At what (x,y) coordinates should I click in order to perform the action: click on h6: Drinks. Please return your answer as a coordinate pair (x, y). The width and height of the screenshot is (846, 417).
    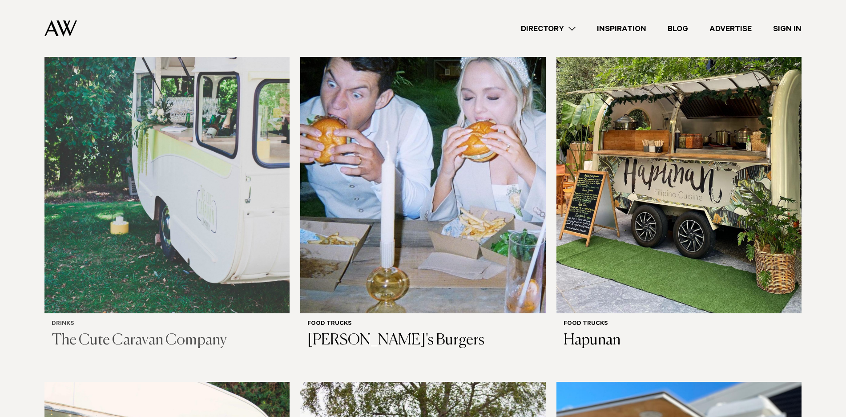
    Looking at the image, I should click on (167, 324).